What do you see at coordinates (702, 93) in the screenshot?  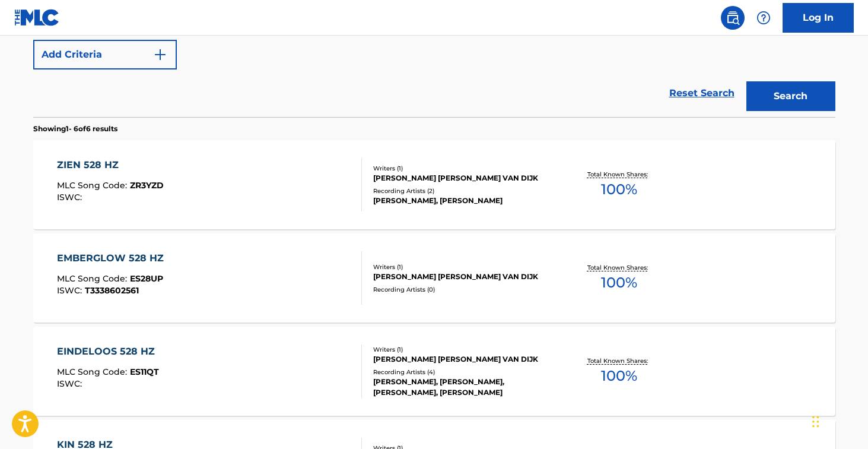 I see `a: Reset Search` at bounding box center [702, 93].